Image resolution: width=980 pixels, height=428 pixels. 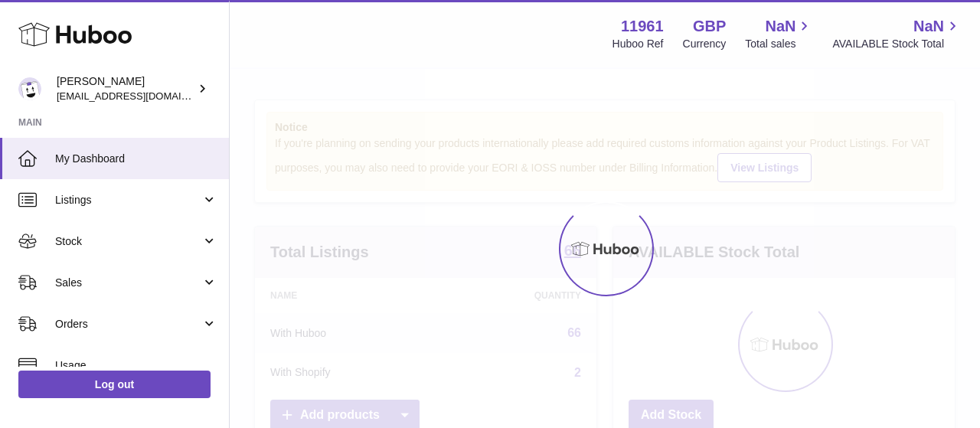 I want to click on img: internalAdmin-11961@internal.huboo.com, so click(x=30, y=89).